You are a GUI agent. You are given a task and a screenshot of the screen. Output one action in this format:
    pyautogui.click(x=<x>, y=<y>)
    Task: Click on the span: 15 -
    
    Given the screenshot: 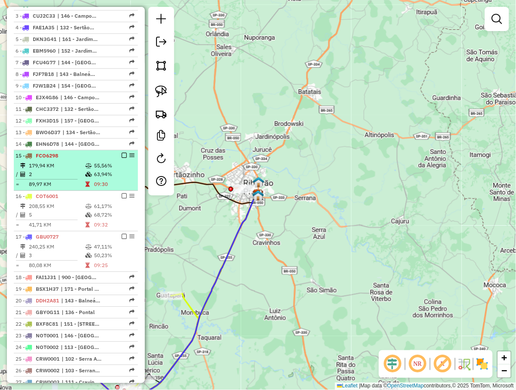 What is the action you would take?
    pyautogui.click(x=37, y=155)
    